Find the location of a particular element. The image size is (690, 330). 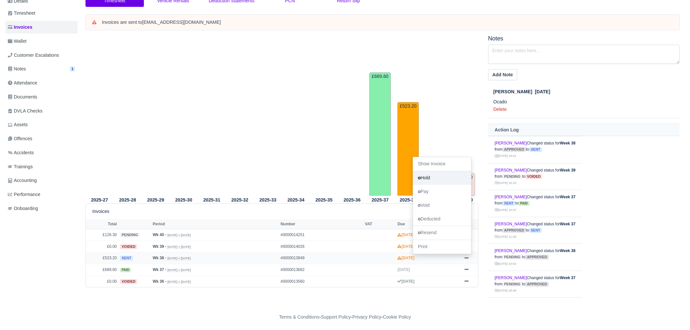

span: Wallet is located at coordinates (17, 41).